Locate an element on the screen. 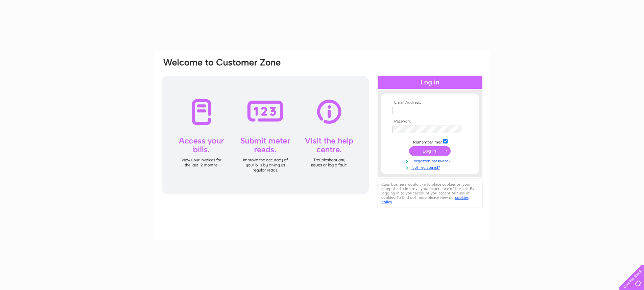  div: Clear Business would like to place cookies on your computer to improve your experience of the sit... is located at coordinates (430, 194).